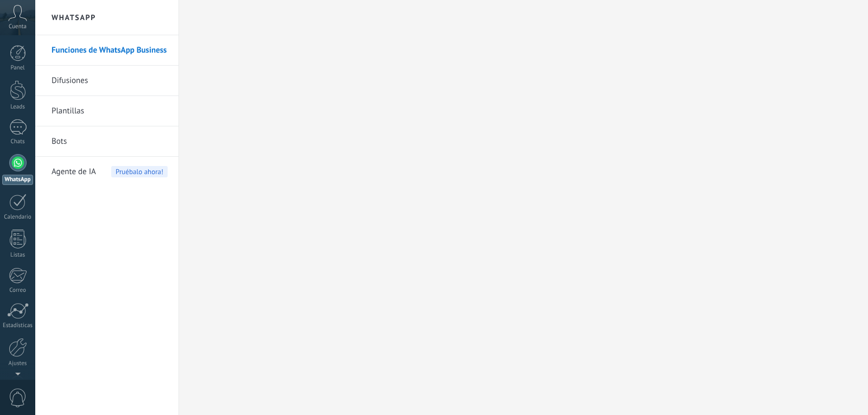  I want to click on div: Chats, so click(18, 141).